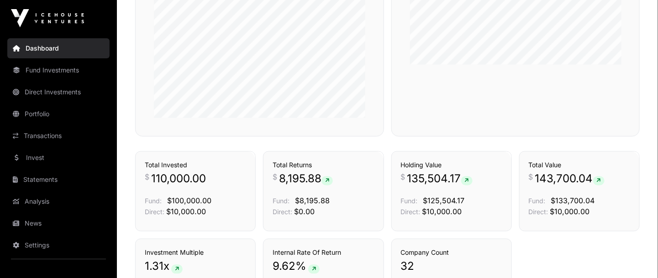 This screenshot has height=278, width=658. What do you see at coordinates (166, 267) in the screenshot?
I see `span: x` at bounding box center [166, 267].